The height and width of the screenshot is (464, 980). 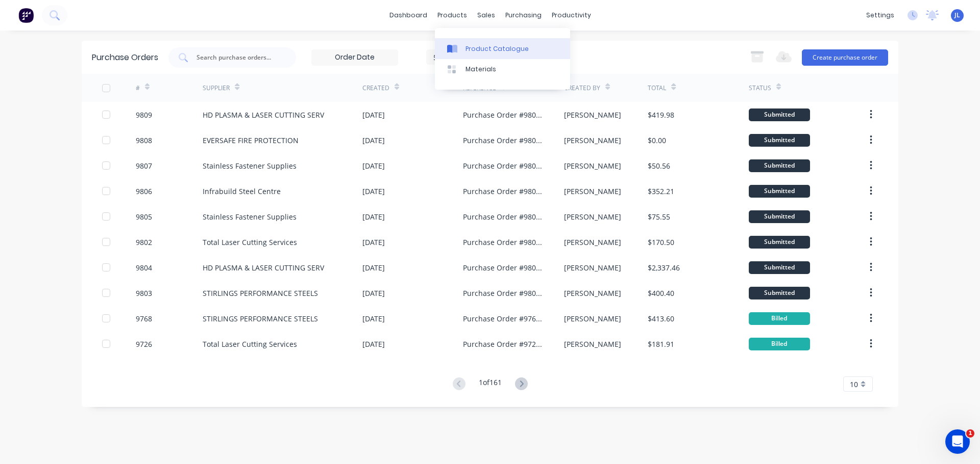 What do you see at coordinates (144, 165) in the screenshot?
I see `div: 9807` at bounding box center [144, 165].